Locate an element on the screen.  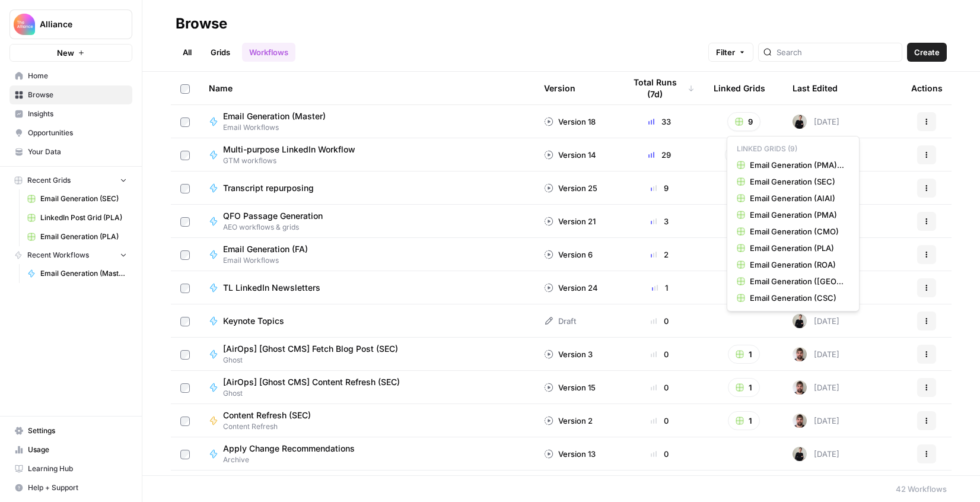
a: LinkedIn Post Grid (PLA) is located at coordinates (77, 218).